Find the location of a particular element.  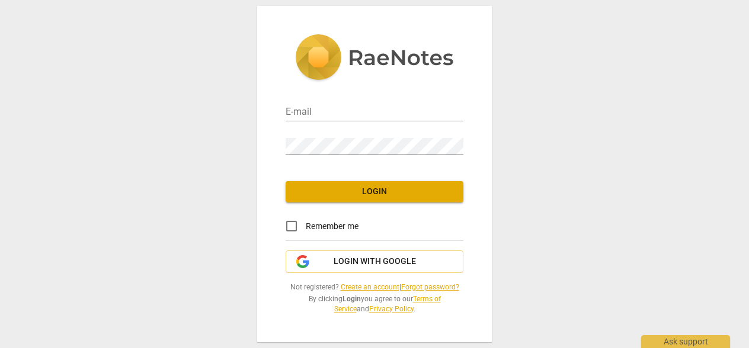

span: Remember me is located at coordinates (332, 226).